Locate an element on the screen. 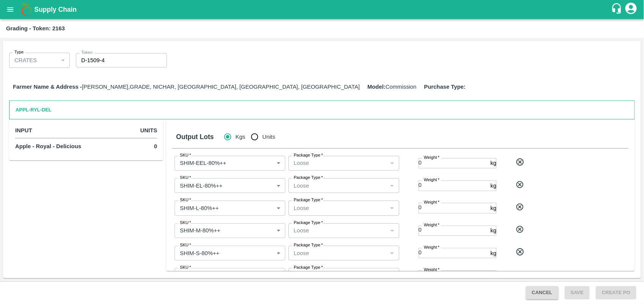 This screenshot has height=304, width=644. div: account of current user is located at coordinates (631, 10).